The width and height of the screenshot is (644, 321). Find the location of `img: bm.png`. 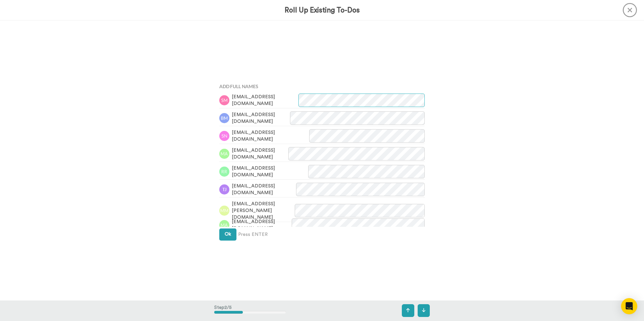

img: bm.png is located at coordinates (224, 118).